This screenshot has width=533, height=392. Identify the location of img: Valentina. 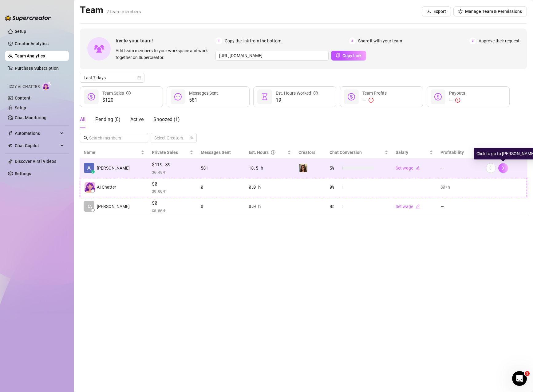
(303, 168).